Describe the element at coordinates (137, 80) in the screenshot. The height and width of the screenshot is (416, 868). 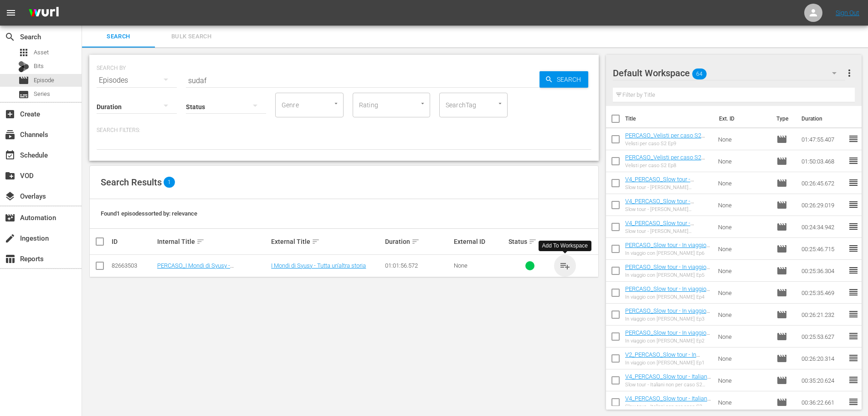
I see `div: Episodes` at that location.